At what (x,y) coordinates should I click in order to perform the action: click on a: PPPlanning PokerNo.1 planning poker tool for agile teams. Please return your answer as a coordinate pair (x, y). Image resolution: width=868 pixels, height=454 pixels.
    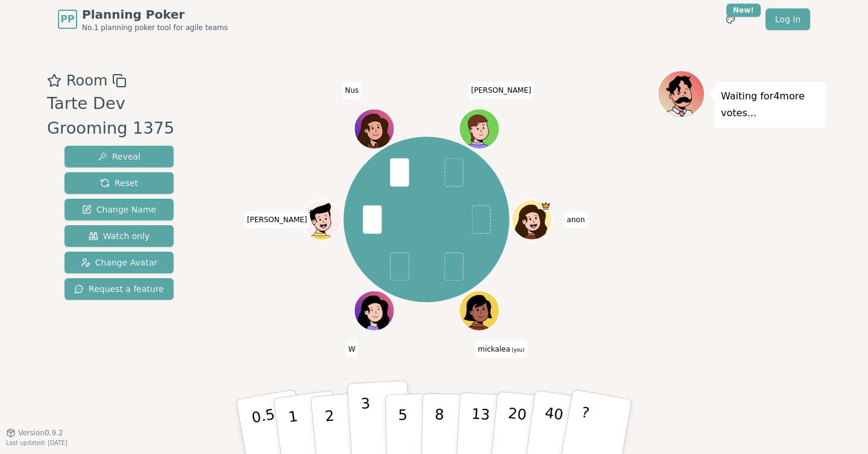
    Looking at the image, I should click on (143, 20).